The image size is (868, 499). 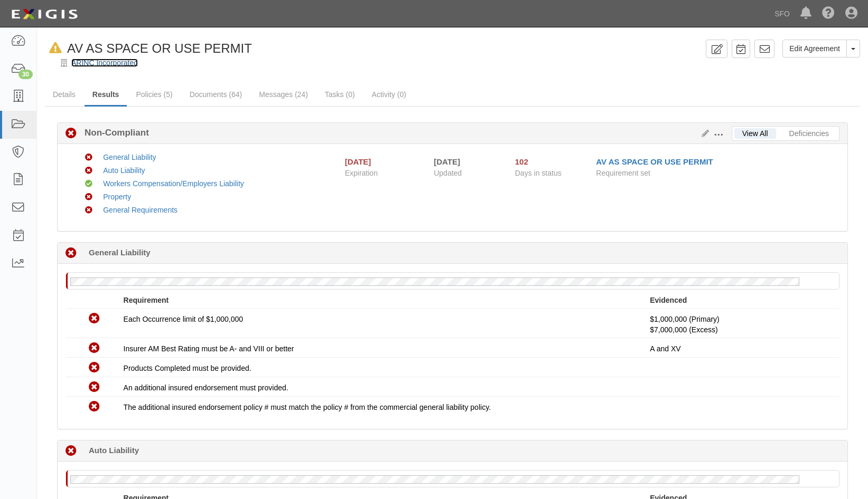 What do you see at coordinates (88, 184) in the screenshot?
I see `i: Compliant` at bounding box center [88, 184].